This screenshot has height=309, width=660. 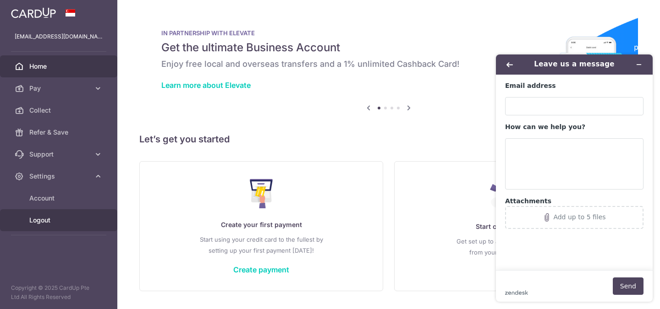 What do you see at coordinates (33, 13) in the screenshot?
I see `img: CardUp` at bounding box center [33, 13].